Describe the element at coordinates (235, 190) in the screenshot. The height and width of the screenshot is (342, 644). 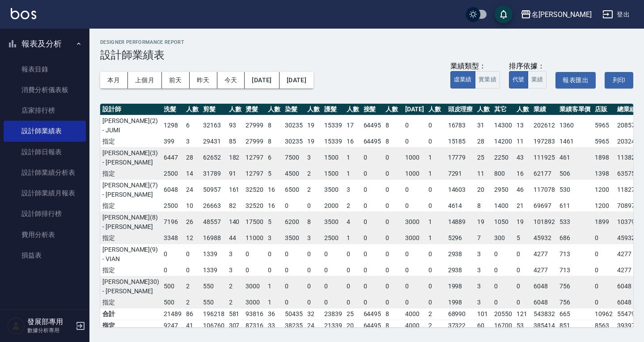
I see `td: 161` at that location.